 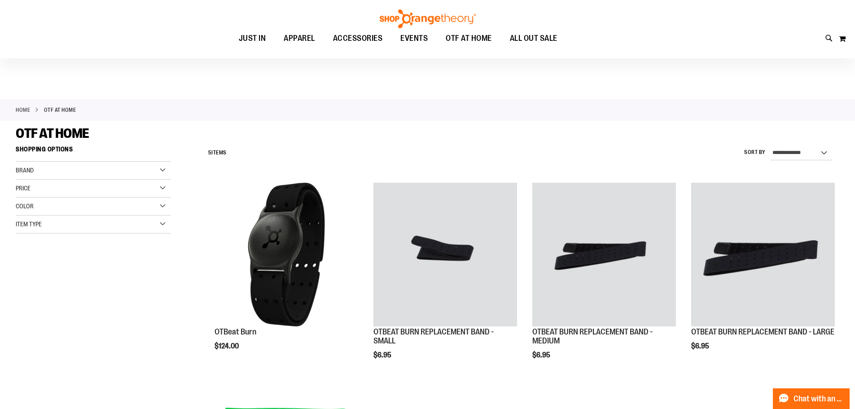 What do you see at coordinates (445, 255) in the screenshot?
I see `img: OTBEAT BURN REPLACEMENT BAND - SMALL` at bounding box center [445, 255].